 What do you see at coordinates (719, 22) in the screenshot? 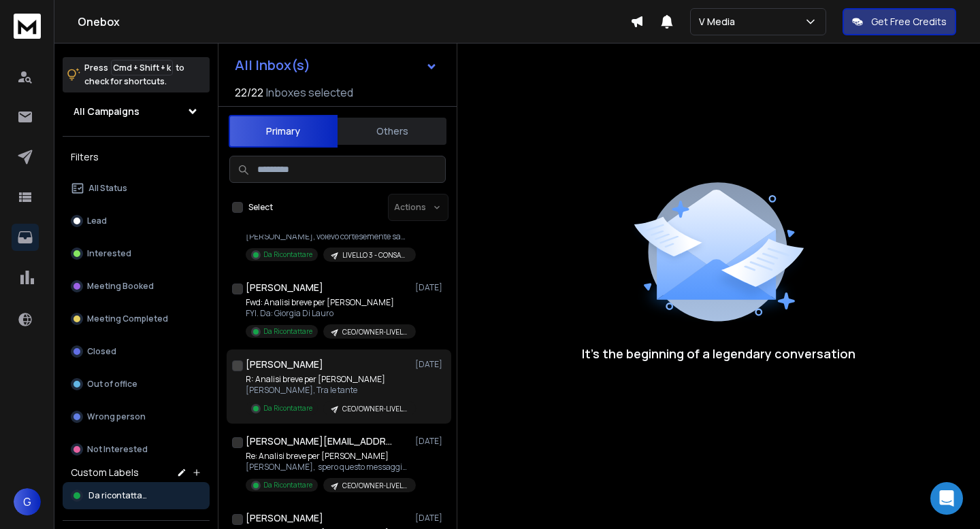
I see `p: V Media` at bounding box center [719, 22].